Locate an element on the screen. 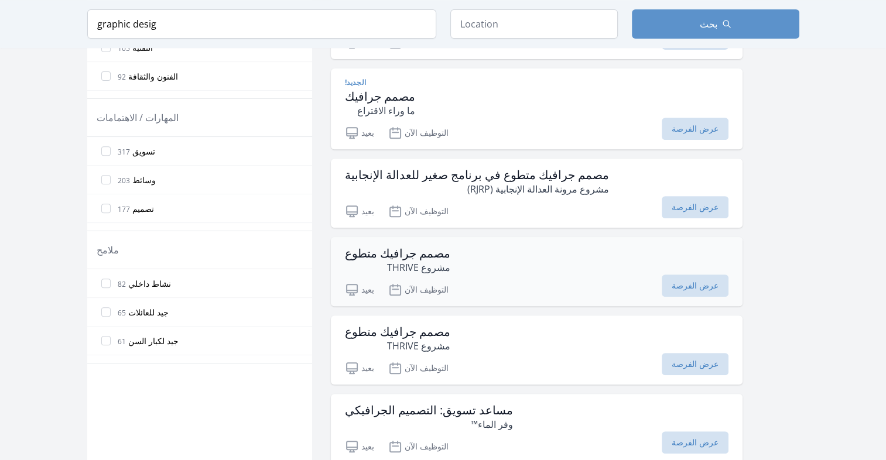  input: جيد لكبار السن 61 is located at coordinates (106, 341).